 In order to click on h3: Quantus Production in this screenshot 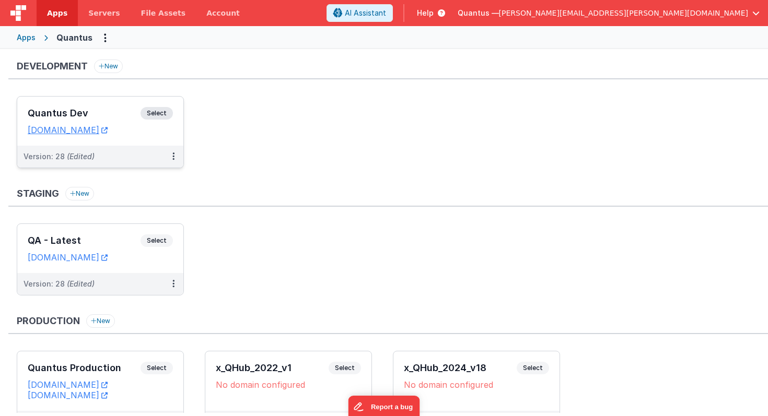, I will do `click(84, 368)`.